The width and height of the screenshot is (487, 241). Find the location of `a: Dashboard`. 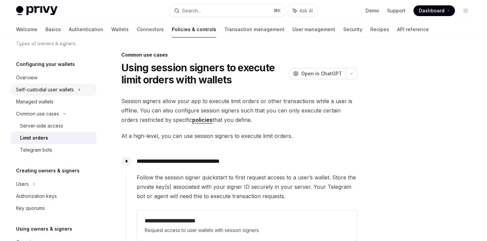

a: Dashboard is located at coordinates (435, 11).